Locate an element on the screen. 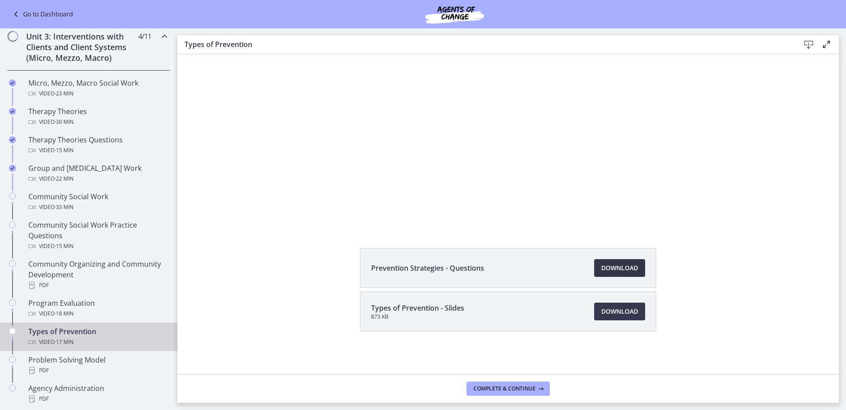  button: Complete & continue is located at coordinates (508, 388).